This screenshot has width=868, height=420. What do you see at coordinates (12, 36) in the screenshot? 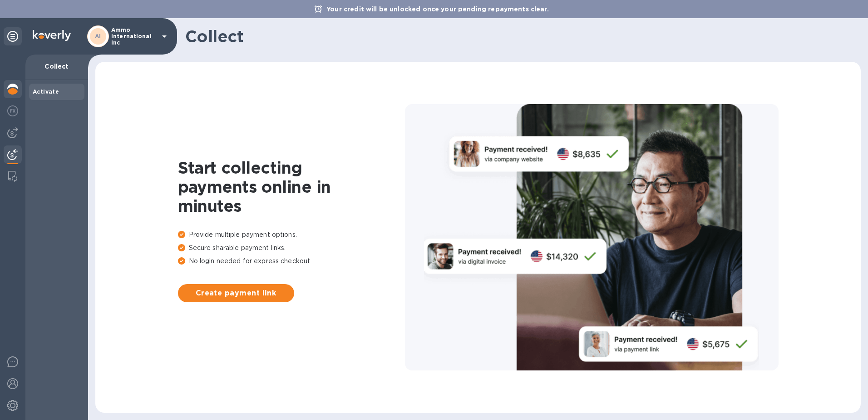
I see `div: Unpin categories` at bounding box center [12, 36].